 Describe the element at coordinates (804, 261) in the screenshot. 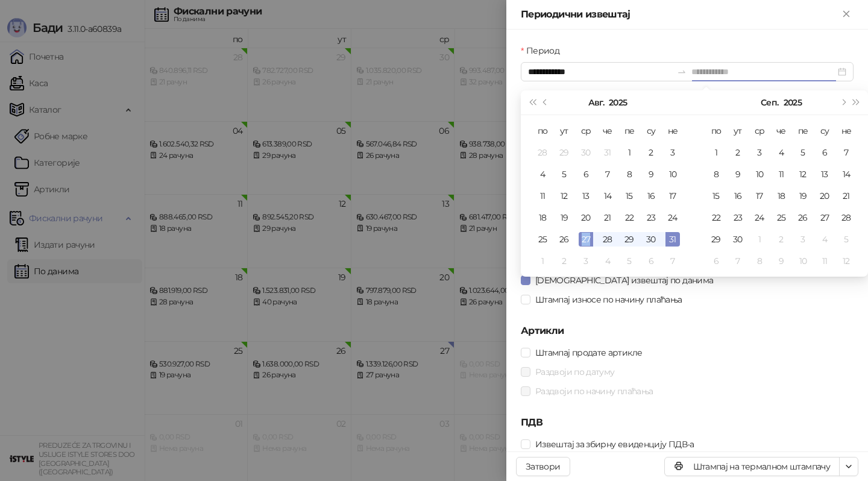

I see `td: 2025-10-10` at that location.